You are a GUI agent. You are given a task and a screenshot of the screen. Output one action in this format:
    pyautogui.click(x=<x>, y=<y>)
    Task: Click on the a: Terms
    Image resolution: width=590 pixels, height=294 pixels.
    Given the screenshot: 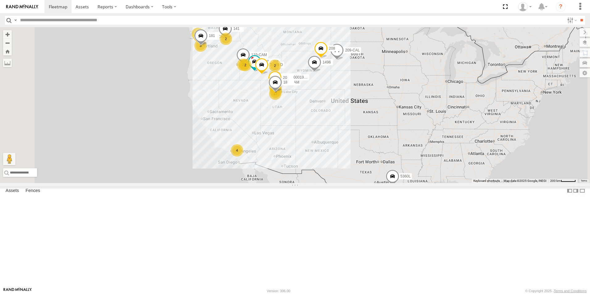 What is the action you would take?
    pyautogui.click(x=583, y=181)
    